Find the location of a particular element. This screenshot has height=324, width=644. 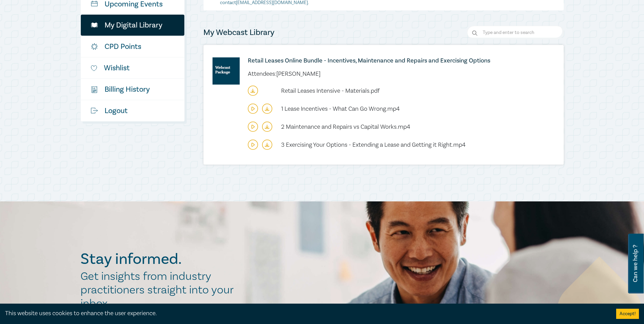

h4: My Webcast Library is located at coordinates (239, 33).